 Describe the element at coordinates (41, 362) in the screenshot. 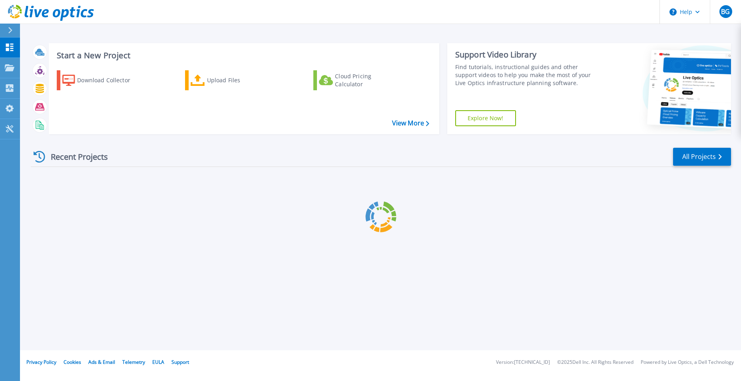

I see `a: Privacy Policy` at that location.